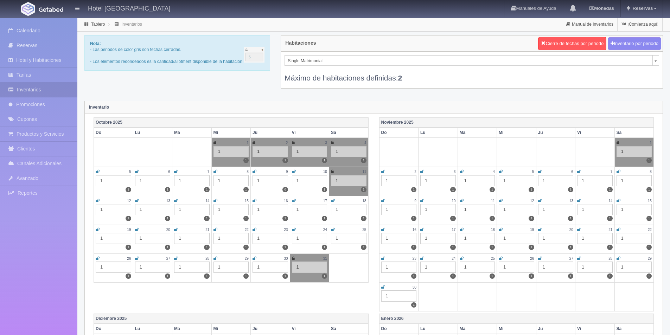 The width and height of the screenshot is (670, 335). I want to click on small: 12, so click(129, 201).